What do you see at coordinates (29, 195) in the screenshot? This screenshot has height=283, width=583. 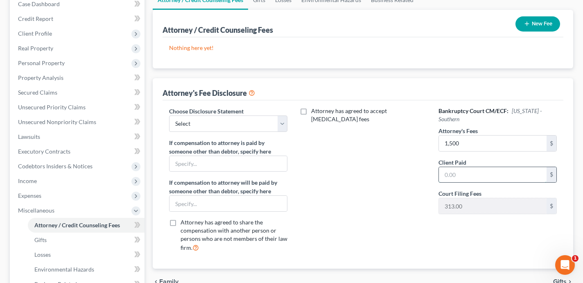 I see `span: Expenses` at bounding box center [29, 195].